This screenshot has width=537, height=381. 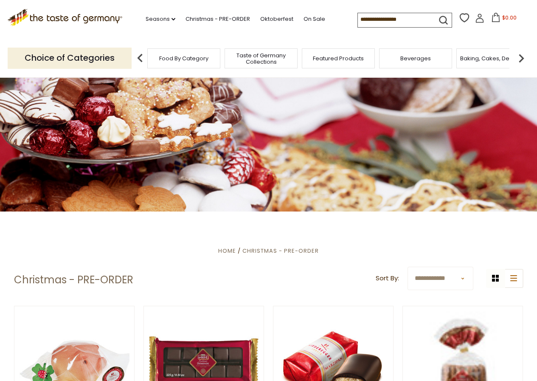 I want to click on label: Sort By:, so click(x=387, y=278).